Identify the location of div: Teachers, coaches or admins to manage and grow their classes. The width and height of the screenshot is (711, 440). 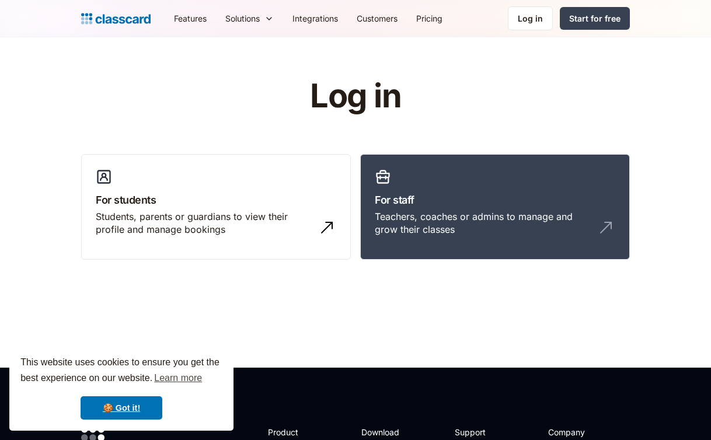
(483, 223).